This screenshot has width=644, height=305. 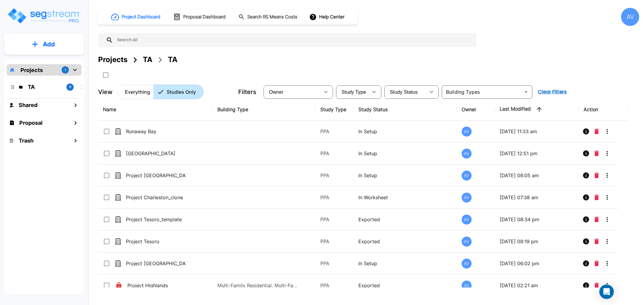 What do you see at coordinates (156, 131) in the screenshot?
I see `p: Runaway Bay` at bounding box center [156, 131].